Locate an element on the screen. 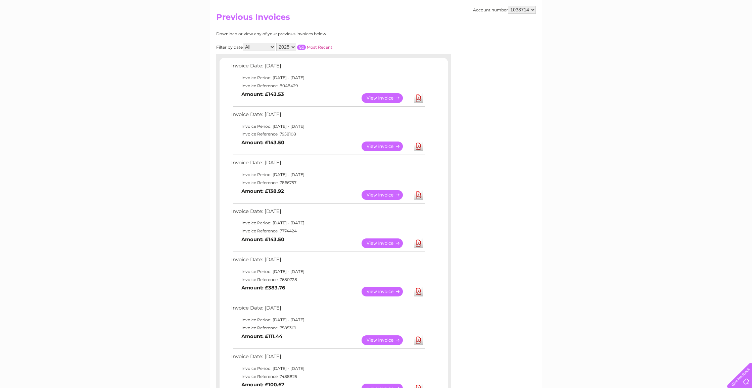 Image resolution: width=752 pixels, height=388 pixels. h2: Previous Invoices is located at coordinates (376, 19).